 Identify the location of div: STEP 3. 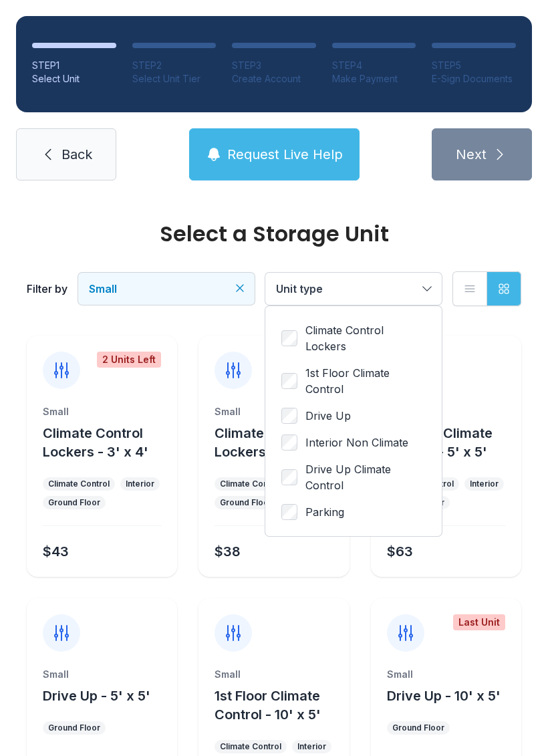
(274, 65).